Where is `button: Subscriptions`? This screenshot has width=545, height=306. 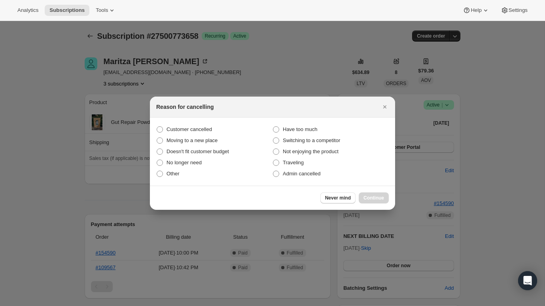
button: Subscriptions is located at coordinates (67, 10).